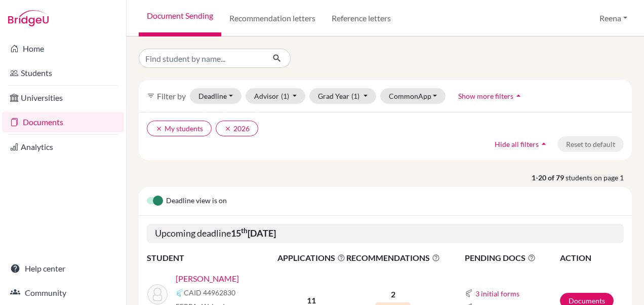 The height and width of the screenshot is (305, 644). I want to click on a: Help center, so click(63, 269).